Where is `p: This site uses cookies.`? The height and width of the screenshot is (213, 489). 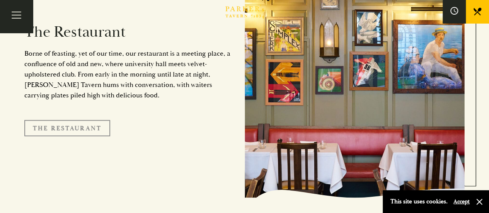 p: This site uses cookies. is located at coordinates (419, 201).